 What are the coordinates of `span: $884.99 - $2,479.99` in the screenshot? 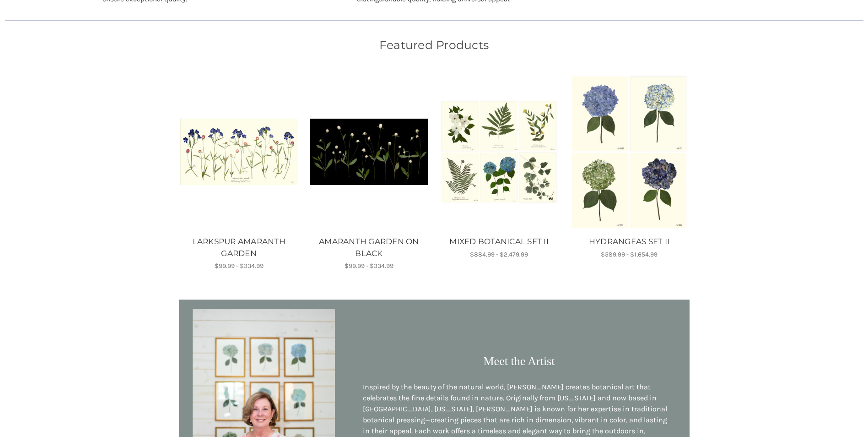 It's located at (499, 254).